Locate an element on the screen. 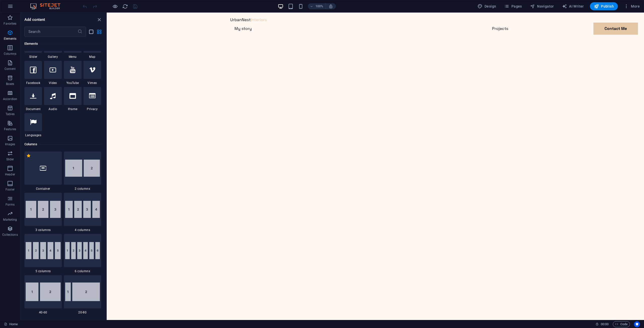 The height and width of the screenshot is (328, 644). button: close panel is located at coordinates (99, 19).